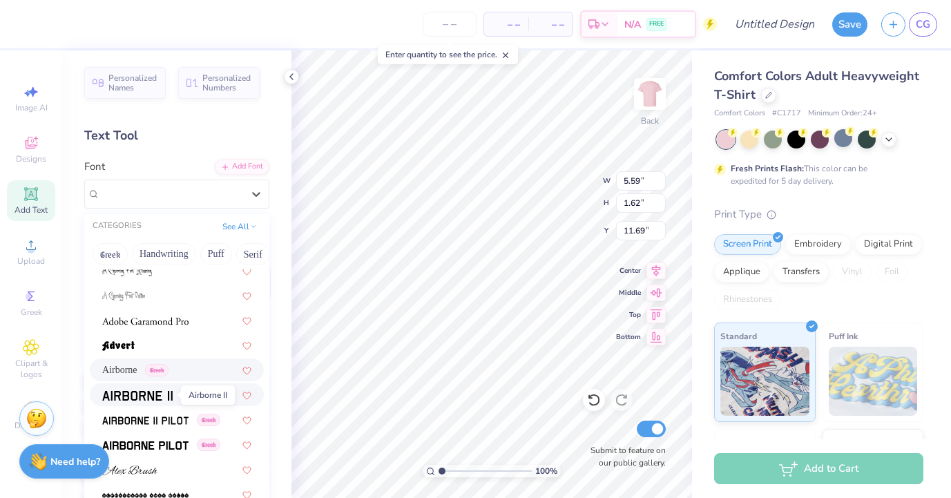 Image resolution: width=951 pixels, height=498 pixels. Describe the element at coordinates (624, 456) in the screenshot. I see `label: Submit to feature on our public gallery.` at that location.